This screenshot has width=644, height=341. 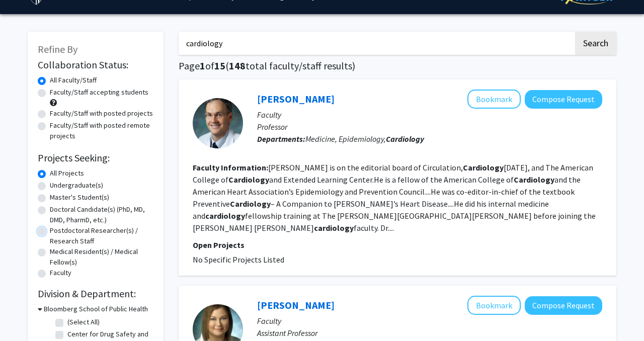 I want to click on label: Postdoctoral Researcher(s) / Research Staff, so click(x=102, y=236).